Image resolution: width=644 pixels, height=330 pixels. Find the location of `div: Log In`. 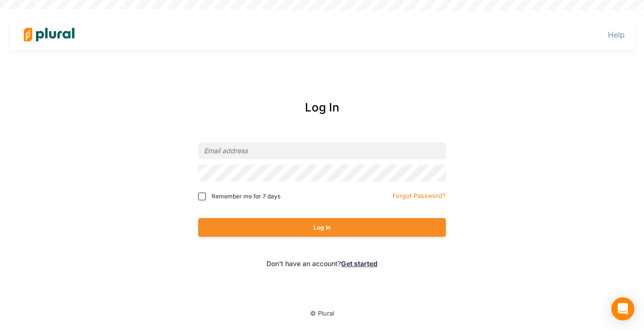

div: Log In is located at coordinates (322, 108).